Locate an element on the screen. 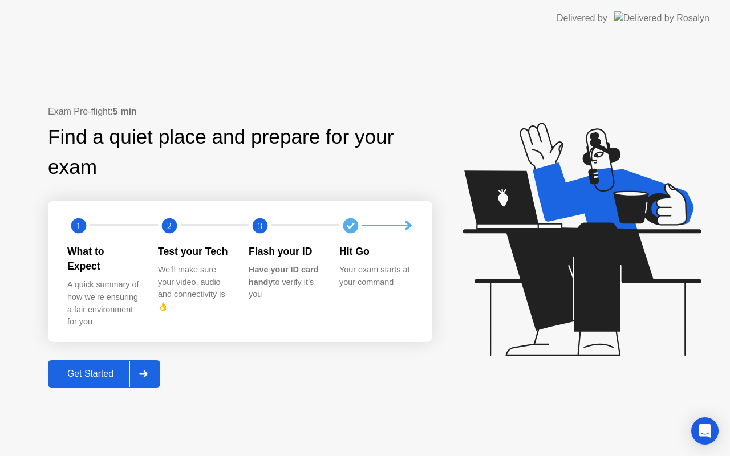  text: 1 is located at coordinates (79, 225).